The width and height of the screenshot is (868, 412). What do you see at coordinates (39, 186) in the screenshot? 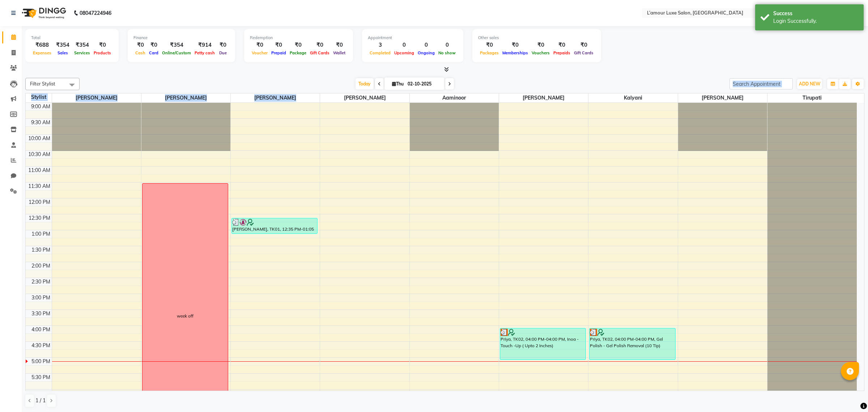
I see `div: 11:30 AM` at bounding box center [39, 186].